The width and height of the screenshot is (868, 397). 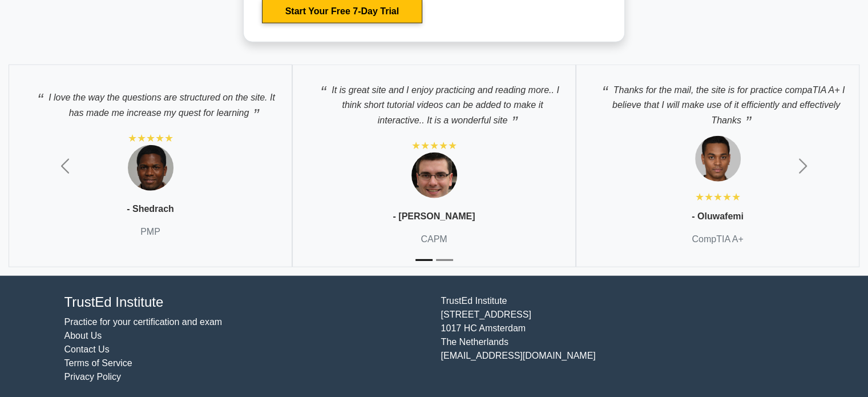 What do you see at coordinates (93, 377) in the screenshot?
I see `a: Privacy Policy` at bounding box center [93, 377].